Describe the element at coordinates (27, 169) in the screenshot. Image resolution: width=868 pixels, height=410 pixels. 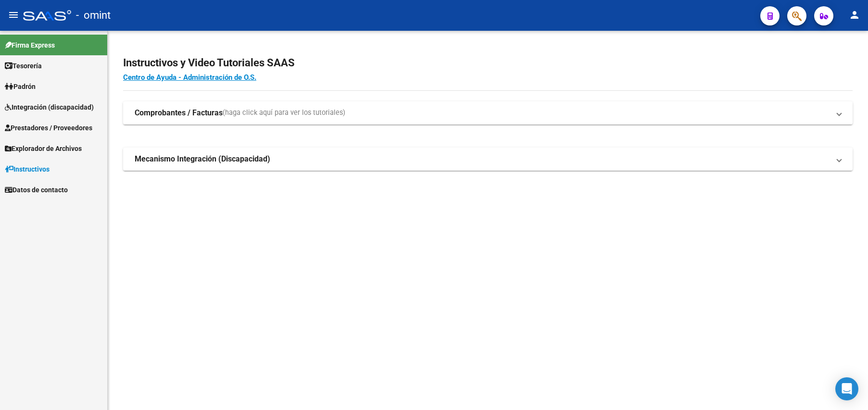
I see `span: Instructivos` at that location.